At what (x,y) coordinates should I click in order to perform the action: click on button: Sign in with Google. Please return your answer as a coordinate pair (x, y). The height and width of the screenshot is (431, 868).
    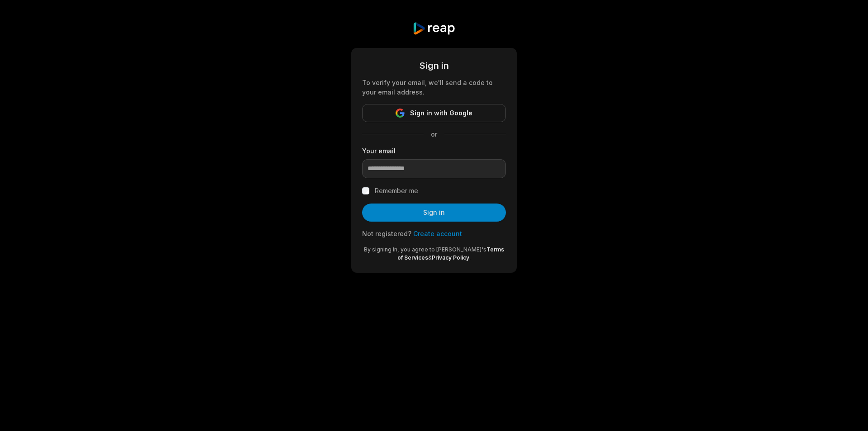
    Looking at the image, I should click on (434, 113).